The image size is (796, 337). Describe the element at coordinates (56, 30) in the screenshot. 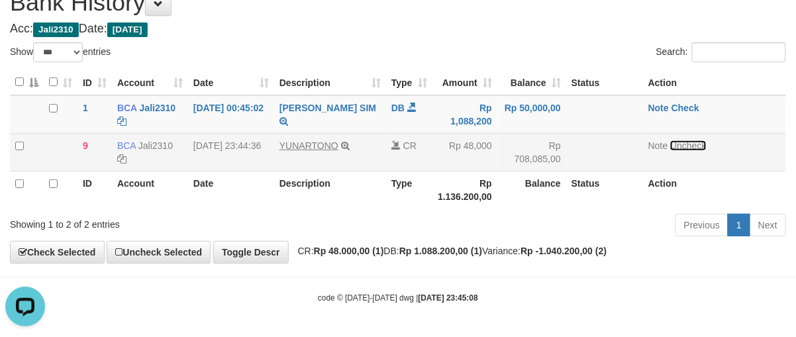

I see `span: Jali2310` at that location.